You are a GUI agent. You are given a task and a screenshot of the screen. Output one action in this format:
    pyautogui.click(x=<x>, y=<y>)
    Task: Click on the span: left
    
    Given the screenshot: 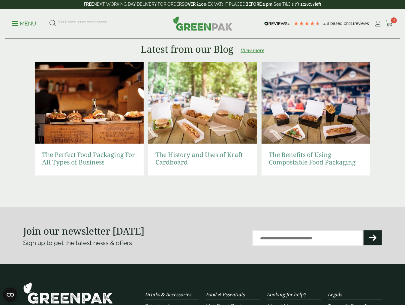 What is the action you would take?
    pyautogui.click(x=318, y=4)
    